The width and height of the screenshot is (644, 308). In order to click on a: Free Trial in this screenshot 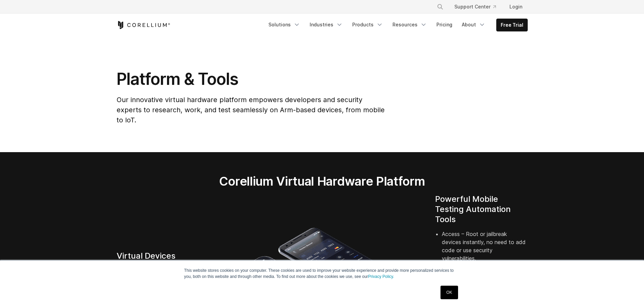, I will do `click(512, 25)`.